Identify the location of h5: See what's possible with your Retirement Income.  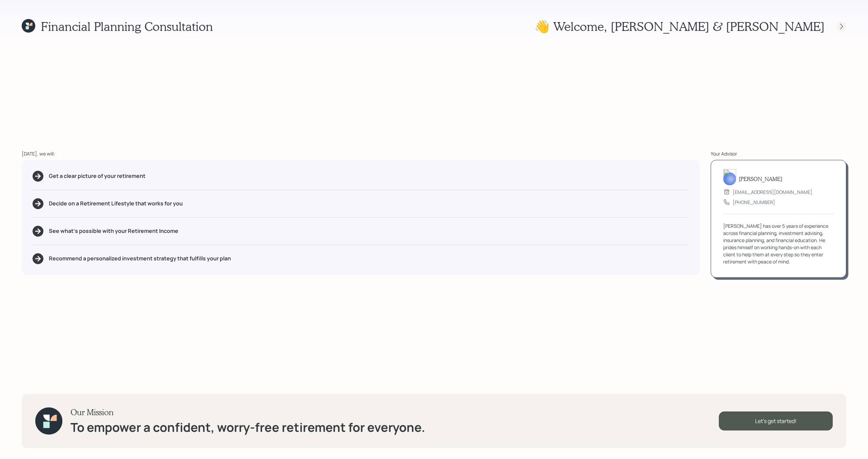
(114, 231).